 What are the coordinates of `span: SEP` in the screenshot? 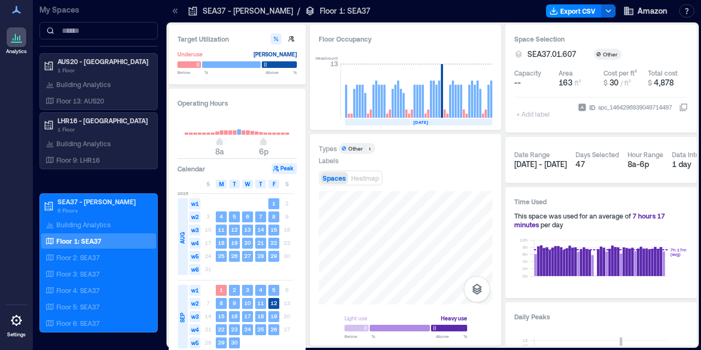 It's located at (182, 318).